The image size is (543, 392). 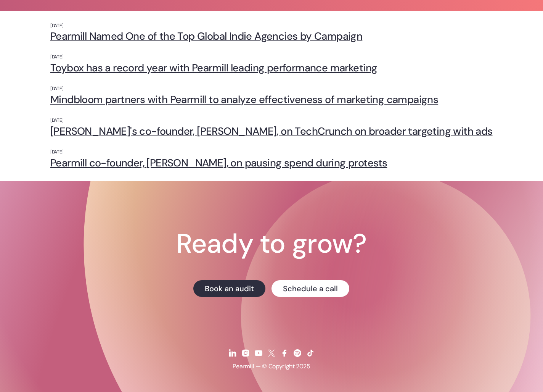 What do you see at coordinates (233, 353) in the screenshot?
I see `img: Linkedin icon` at bounding box center [233, 353].